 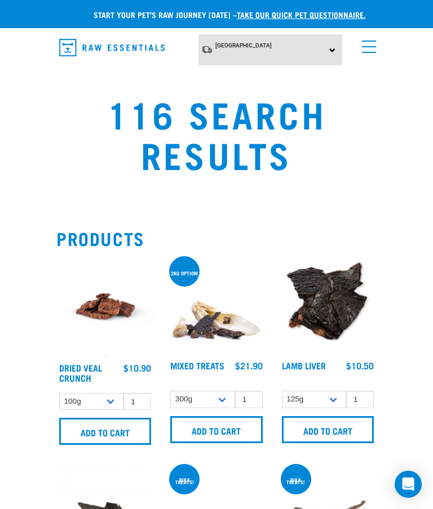 What do you see at coordinates (197, 365) in the screenshot?
I see `a: Mixed Treats` at bounding box center [197, 365].